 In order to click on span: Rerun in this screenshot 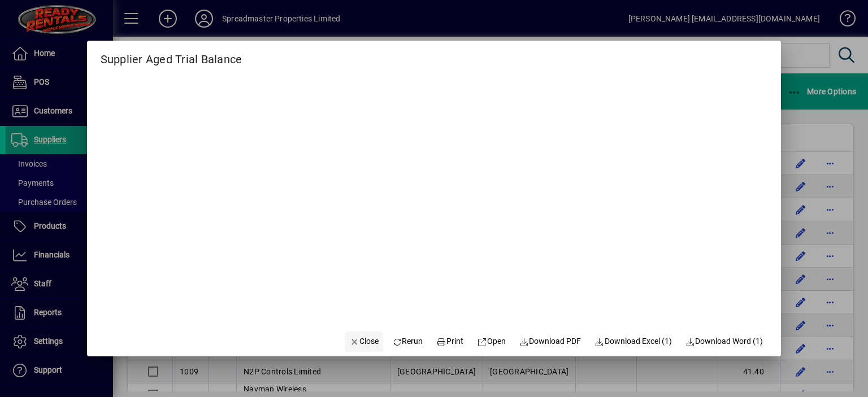, I will do `click(408, 341)`.